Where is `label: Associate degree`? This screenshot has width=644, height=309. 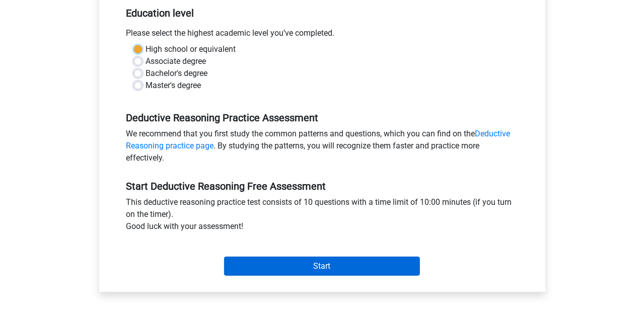 label: Associate degree is located at coordinates (176, 62).